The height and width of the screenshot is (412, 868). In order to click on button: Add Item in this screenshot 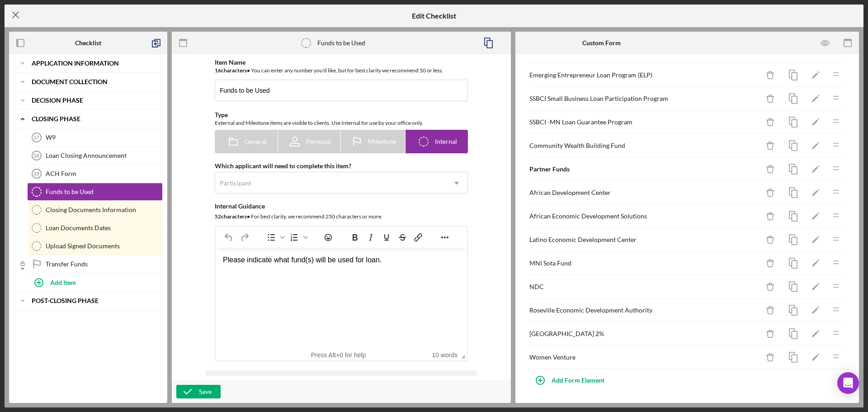, I will do `click(95, 282)`.